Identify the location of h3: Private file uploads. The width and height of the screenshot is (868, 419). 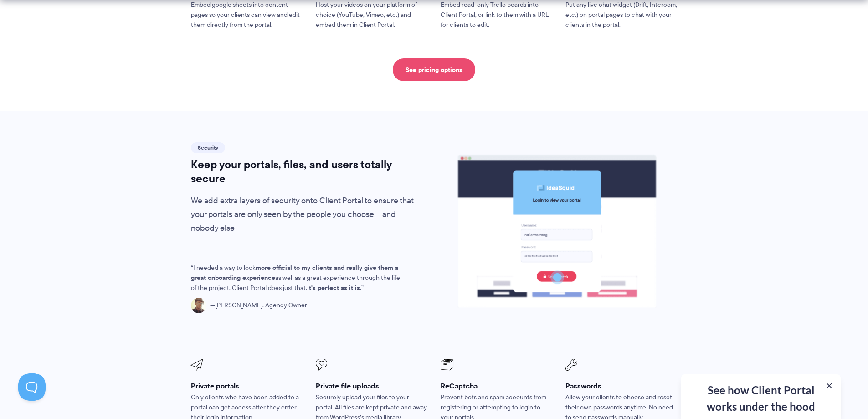
(372, 386).